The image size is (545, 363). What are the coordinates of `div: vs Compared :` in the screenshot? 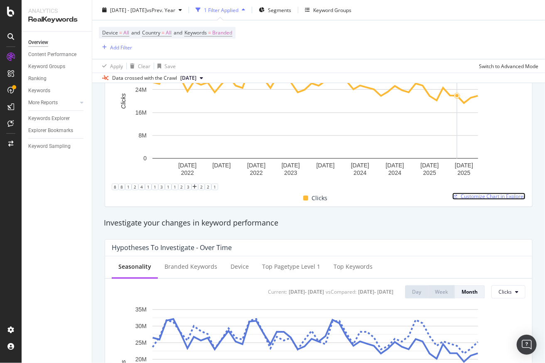 It's located at (341, 292).